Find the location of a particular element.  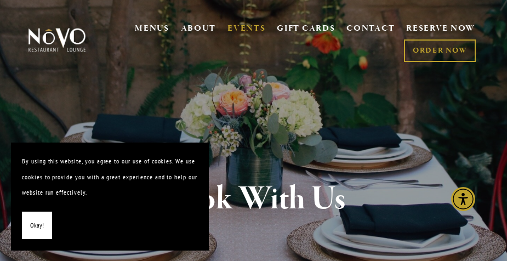

section: Cookie banner is located at coordinates (110, 196).